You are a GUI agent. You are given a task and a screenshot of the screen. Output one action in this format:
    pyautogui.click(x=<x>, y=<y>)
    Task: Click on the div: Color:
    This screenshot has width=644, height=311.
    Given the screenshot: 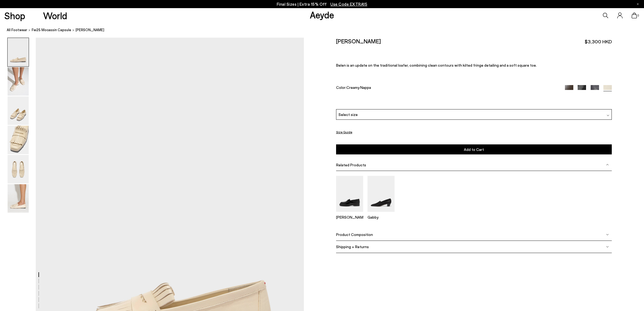 What is the action you would take?
    pyautogui.click(x=446, y=88)
    